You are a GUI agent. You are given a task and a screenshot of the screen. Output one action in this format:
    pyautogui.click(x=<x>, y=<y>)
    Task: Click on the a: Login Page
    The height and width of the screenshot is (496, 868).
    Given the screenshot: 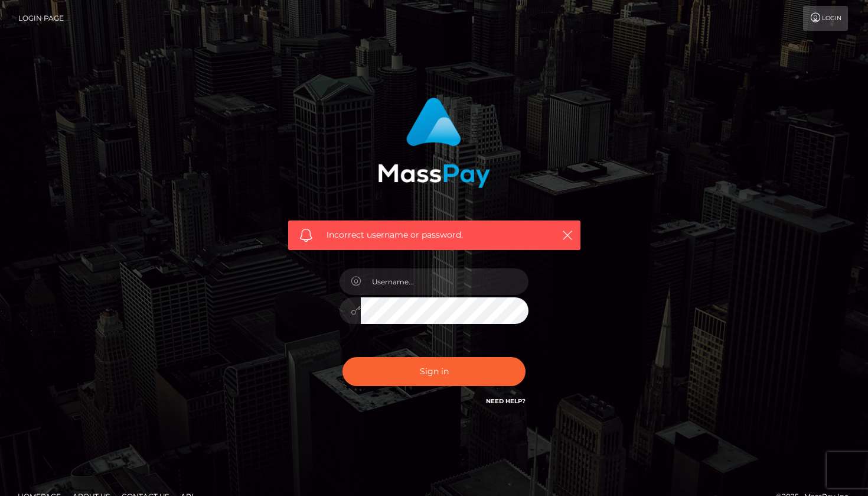 What is the action you would take?
    pyautogui.click(x=41, y=18)
    